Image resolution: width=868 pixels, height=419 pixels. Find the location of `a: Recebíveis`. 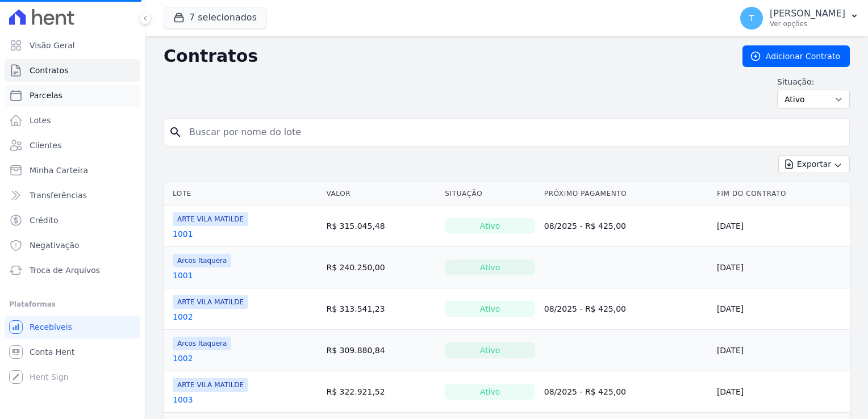

a: Recebíveis is located at coordinates (72, 327).